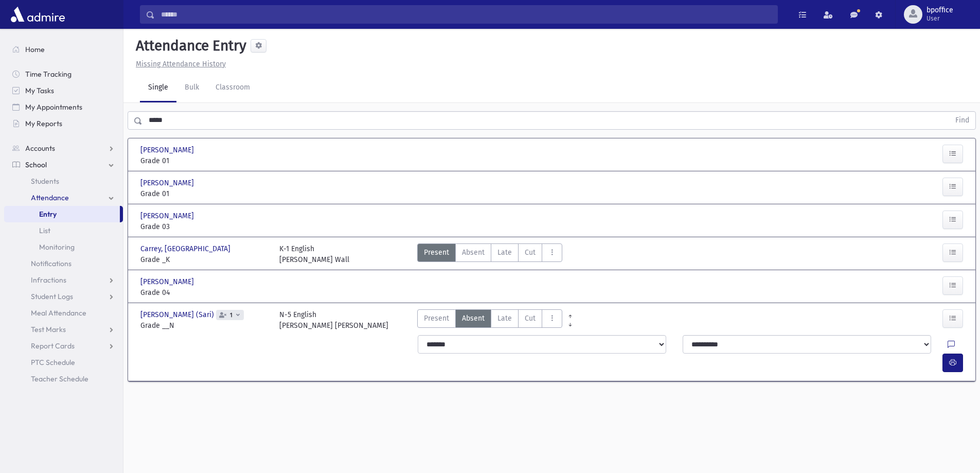 The width and height of the screenshot is (980, 473). Describe the element at coordinates (232, 88) in the screenshot. I see `a: Classroom` at that location.